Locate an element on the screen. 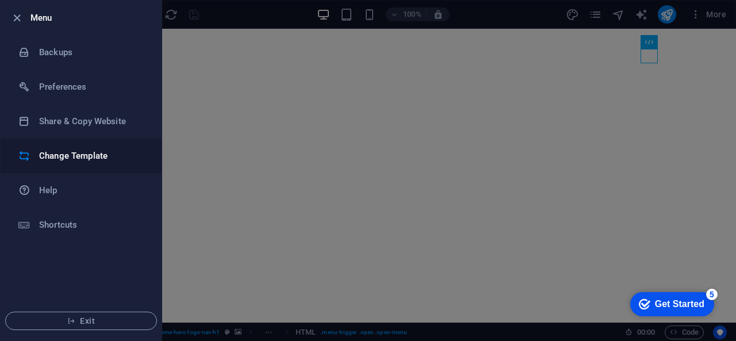 Image resolution: width=736 pixels, height=341 pixels. h6: Help is located at coordinates (92, 190).